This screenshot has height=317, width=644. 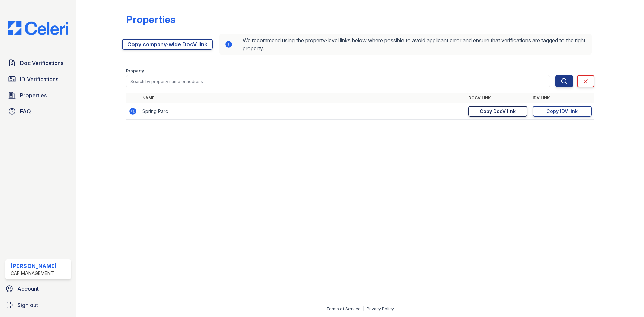 I want to click on a: Account, so click(x=38, y=289).